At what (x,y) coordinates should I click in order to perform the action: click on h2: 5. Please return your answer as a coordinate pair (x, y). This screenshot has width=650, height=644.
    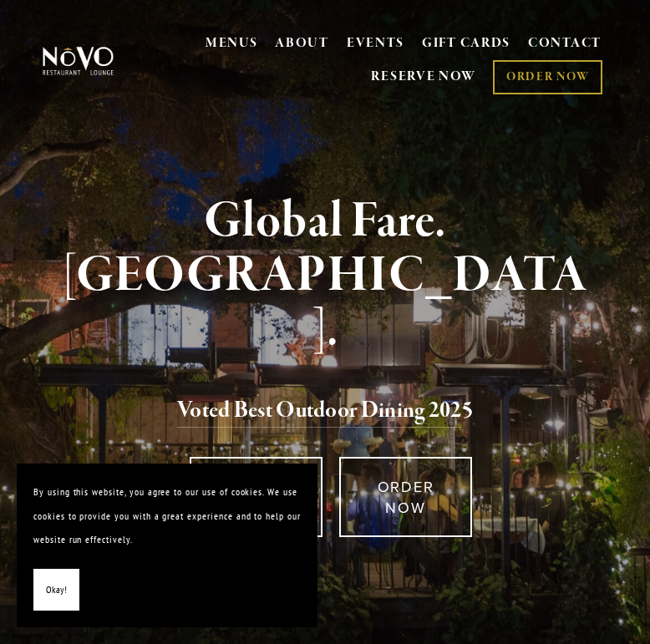
    Looking at the image, I should click on (325, 411).